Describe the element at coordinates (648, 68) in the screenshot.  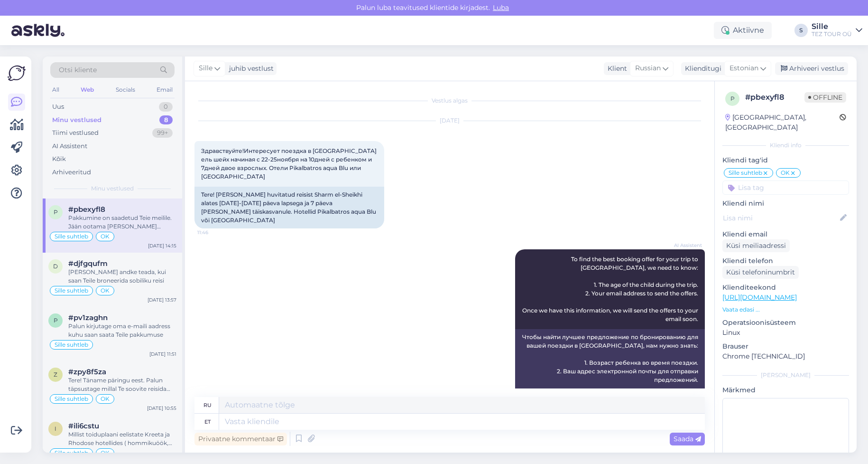
I see `span: Russian` at that location.